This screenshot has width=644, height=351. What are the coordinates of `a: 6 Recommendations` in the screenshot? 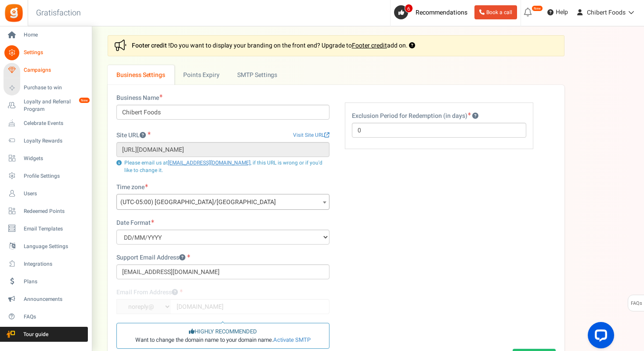 It's located at (432, 12).